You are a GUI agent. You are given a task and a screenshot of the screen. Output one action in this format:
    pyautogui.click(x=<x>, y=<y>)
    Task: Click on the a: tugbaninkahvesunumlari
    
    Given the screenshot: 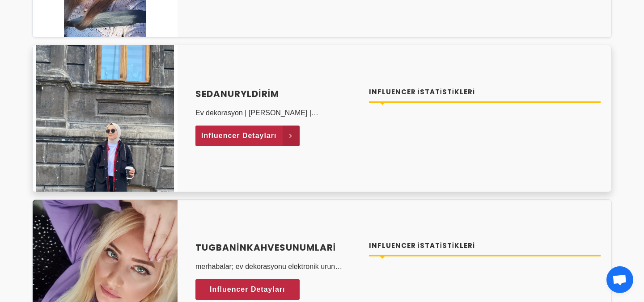 What is the action you would take?
    pyautogui.click(x=277, y=247)
    